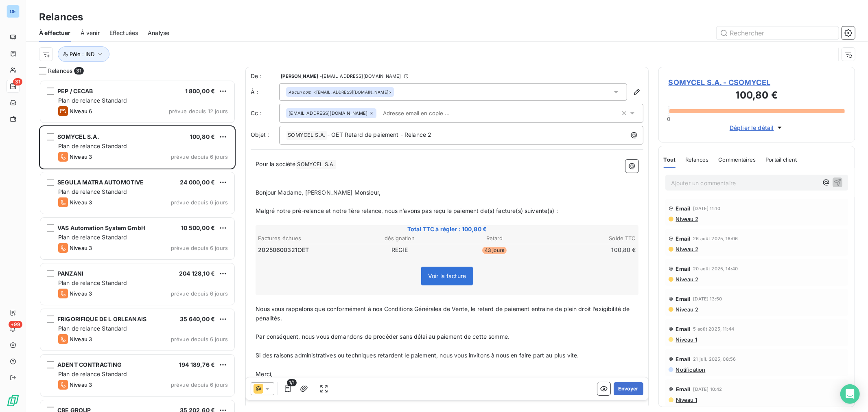  What do you see at coordinates (197, 364) in the screenshot?
I see `span: 194 189,76 €` at bounding box center [197, 364].